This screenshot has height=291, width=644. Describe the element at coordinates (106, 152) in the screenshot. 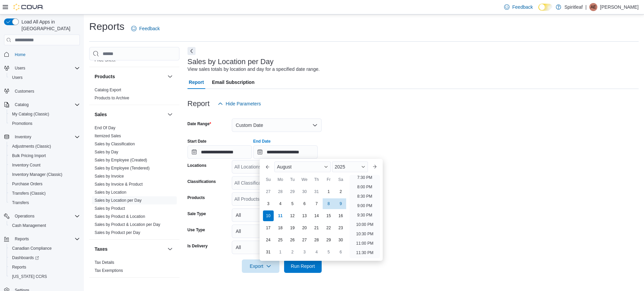

I see `span: Sales by Day` at that location.